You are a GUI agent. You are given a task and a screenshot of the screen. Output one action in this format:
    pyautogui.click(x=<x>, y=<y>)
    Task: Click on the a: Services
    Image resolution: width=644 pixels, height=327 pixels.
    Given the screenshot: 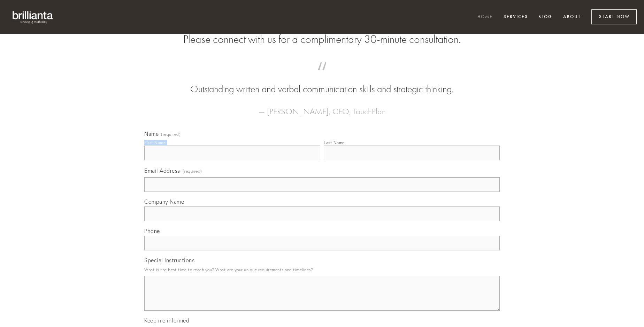 What is the action you would take?
    pyautogui.click(x=516, y=17)
    